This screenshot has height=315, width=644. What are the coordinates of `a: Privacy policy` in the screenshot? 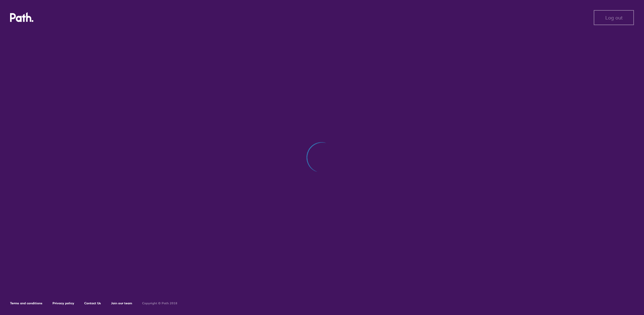 It's located at (63, 303).